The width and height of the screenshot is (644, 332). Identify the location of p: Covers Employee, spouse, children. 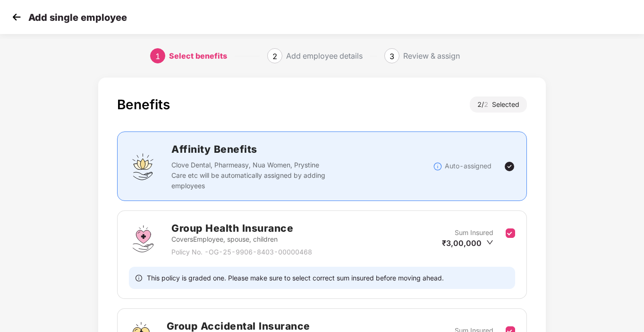
(242, 239).